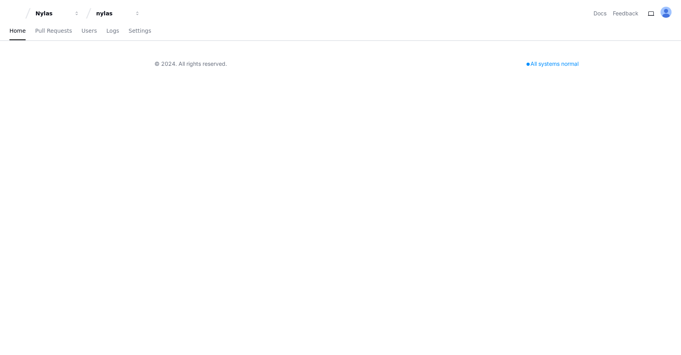 Image resolution: width=681 pixels, height=355 pixels. I want to click on span: Pull Requests, so click(53, 31).